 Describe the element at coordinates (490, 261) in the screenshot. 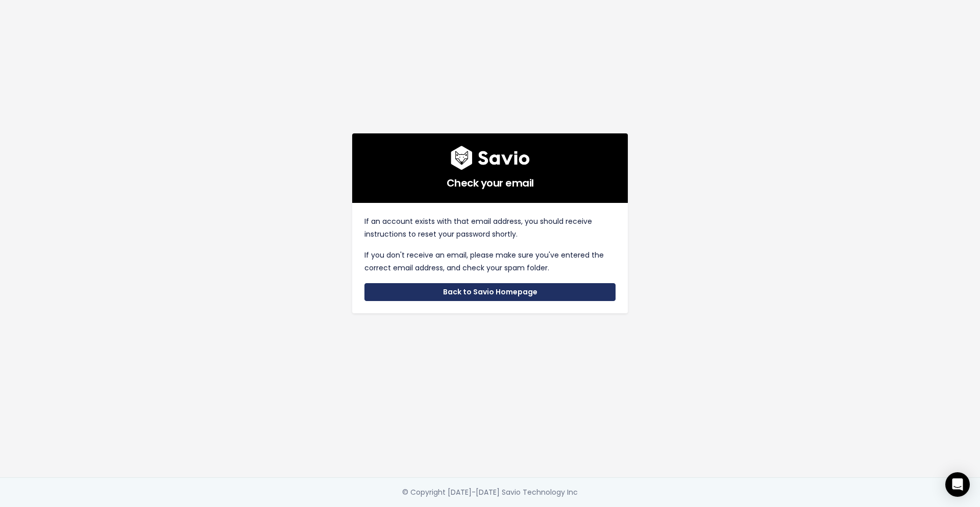

I see `p: If you don't receive an email, please make sure you've entered the correct email address, and che...` at that location.